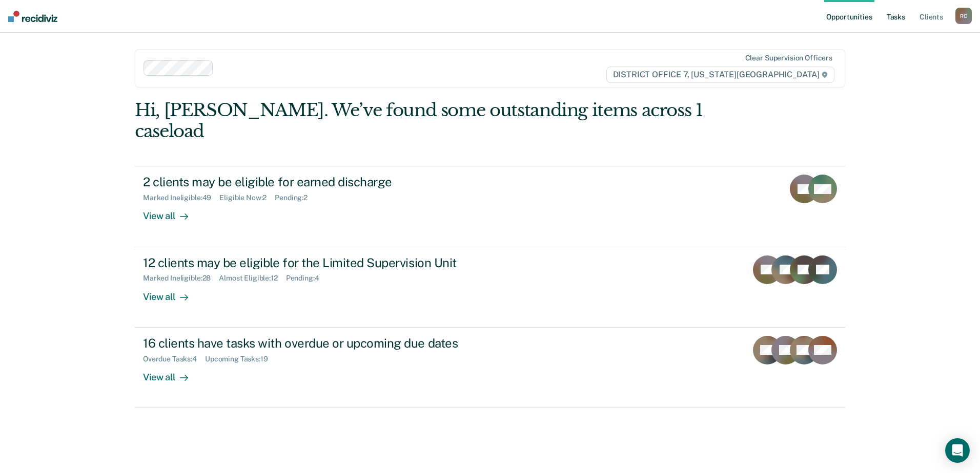  Describe the element at coordinates (240, 359) in the screenshot. I see `div: Upcoming Tasks : 19` at that location.